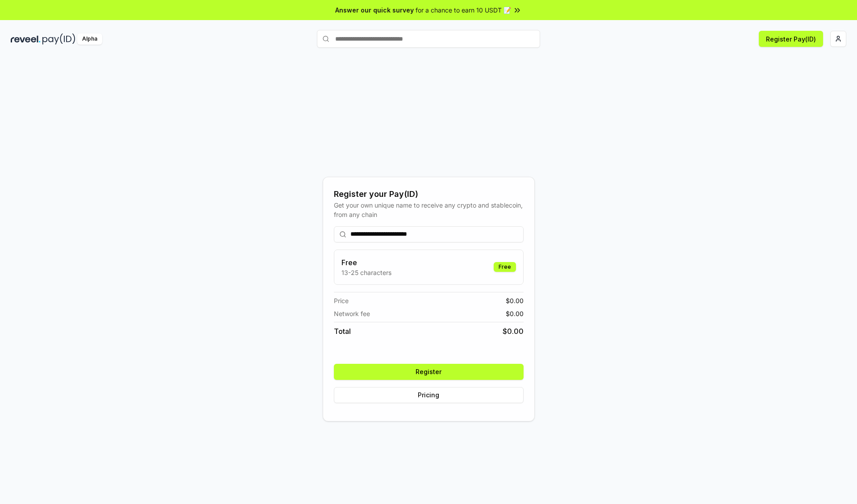  What do you see at coordinates (367, 272) in the screenshot?
I see `p: 13-25 characters` at bounding box center [367, 272].